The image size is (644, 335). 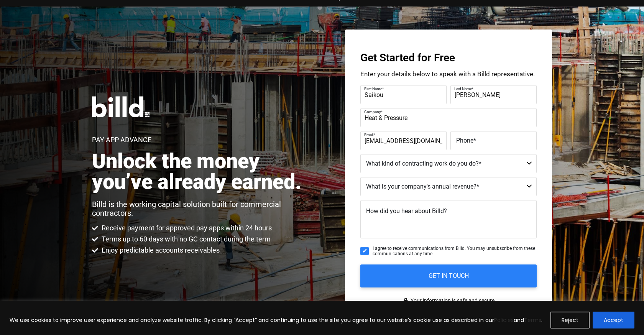 I want to click on span: Receive payment for approved pay apps within 24 hours, so click(x=185, y=228).